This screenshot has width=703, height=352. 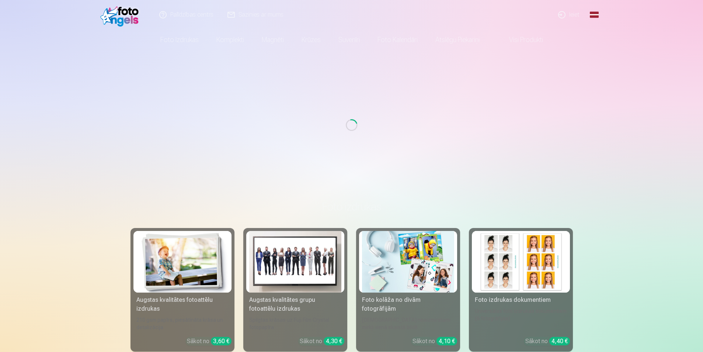 I want to click on a: Atslēgu piekariņi, so click(x=457, y=40).